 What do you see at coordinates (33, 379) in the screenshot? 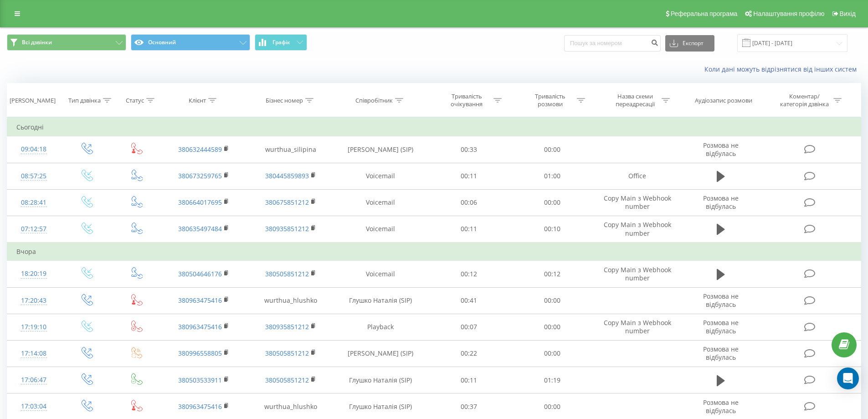
I see `div: 17:06:47` at bounding box center [33, 379].